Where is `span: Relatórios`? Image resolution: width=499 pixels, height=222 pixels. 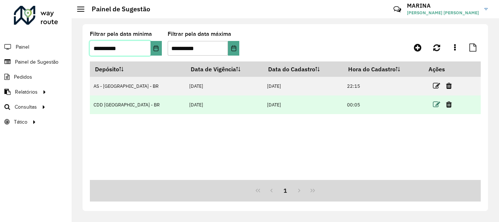
span: Relatórios is located at coordinates (26, 92).